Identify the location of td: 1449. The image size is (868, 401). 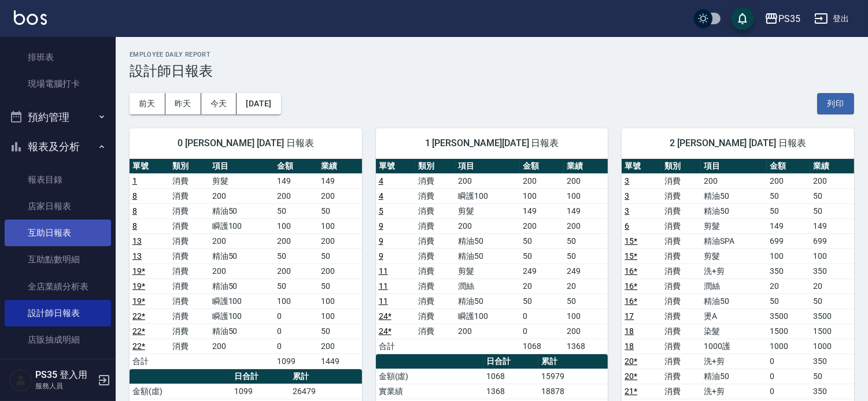
(340, 361).